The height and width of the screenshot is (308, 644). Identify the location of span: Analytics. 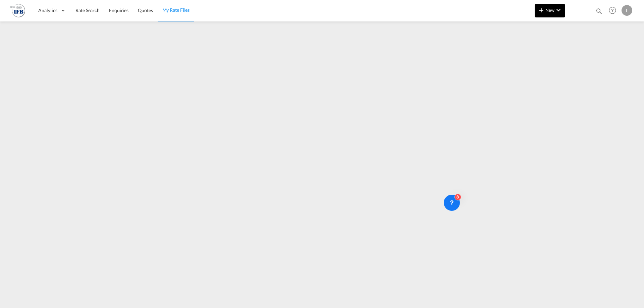
(47, 11).